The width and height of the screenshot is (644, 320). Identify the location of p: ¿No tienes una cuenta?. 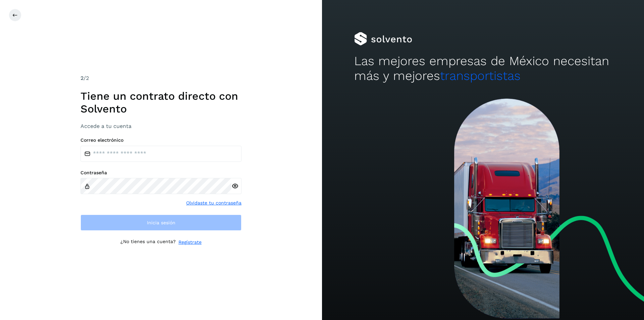
(148, 242).